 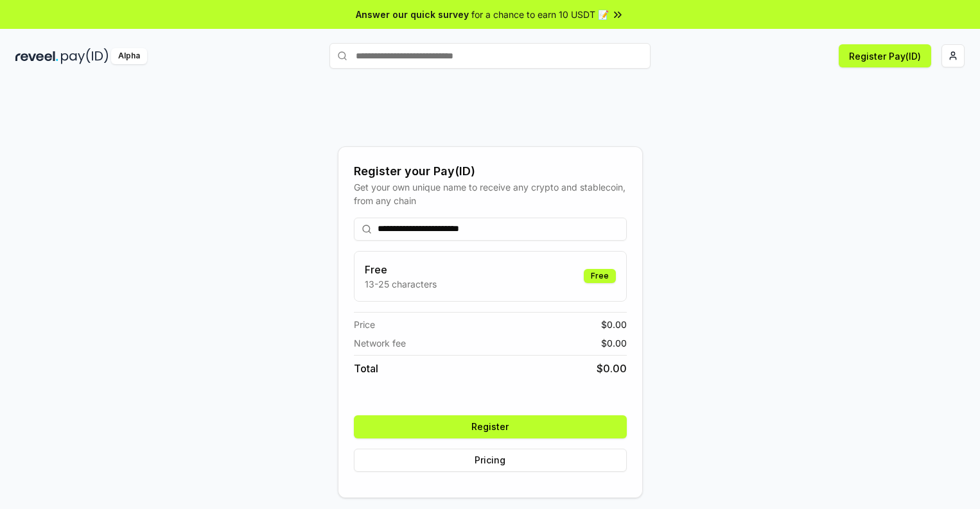 I want to click on div: Free, so click(x=600, y=276).